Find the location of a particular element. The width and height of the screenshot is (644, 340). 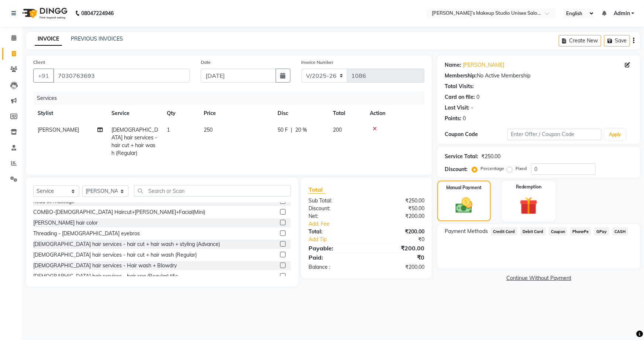

div: Total: is located at coordinates (334, 232).